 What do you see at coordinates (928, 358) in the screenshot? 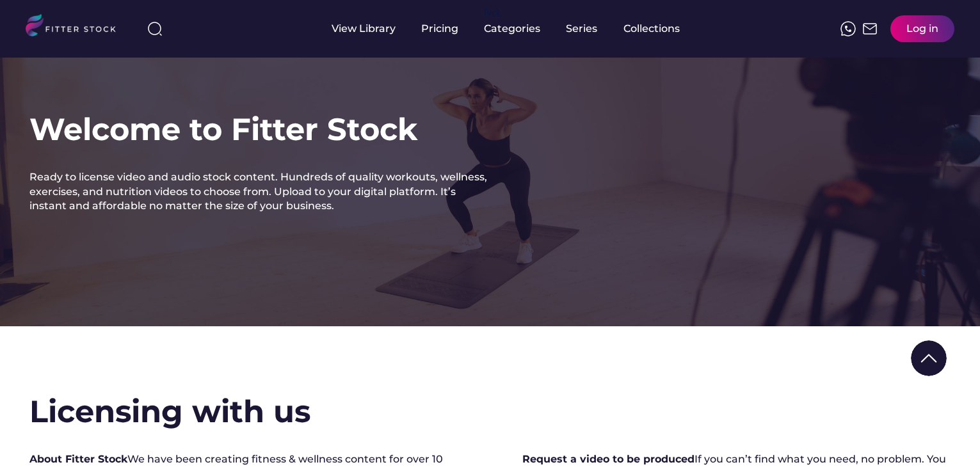
I see `img: Group%201000002322%20%281%29.svg` at bounding box center [928, 358].